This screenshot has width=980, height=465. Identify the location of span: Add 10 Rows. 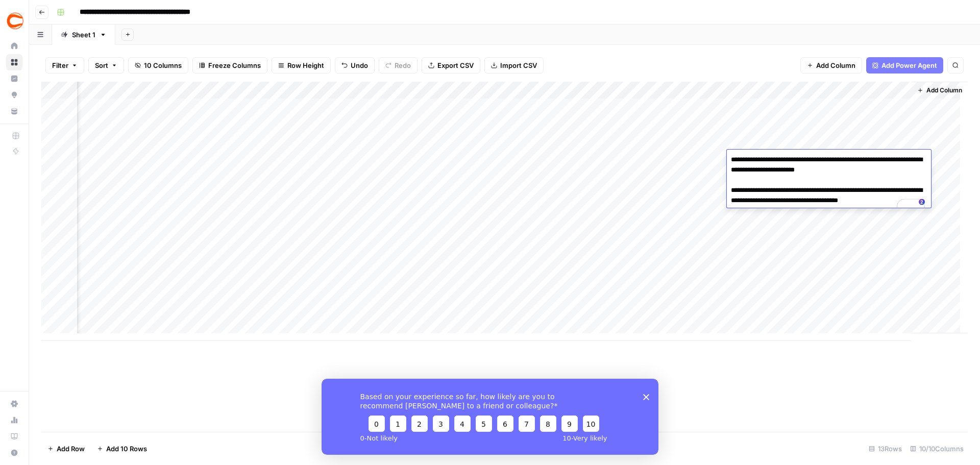
(127, 448).